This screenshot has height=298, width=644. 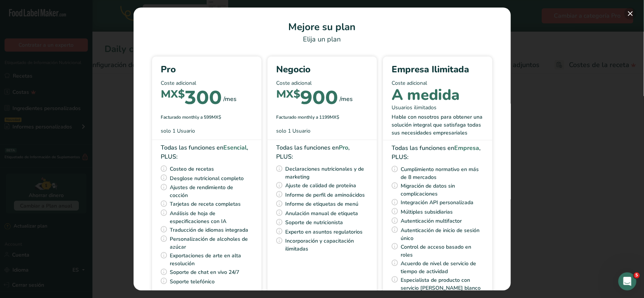 What do you see at coordinates (211, 191) in the screenshot?
I see `span: Ajustes de rendimiento de cocción` at bounding box center [211, 191].